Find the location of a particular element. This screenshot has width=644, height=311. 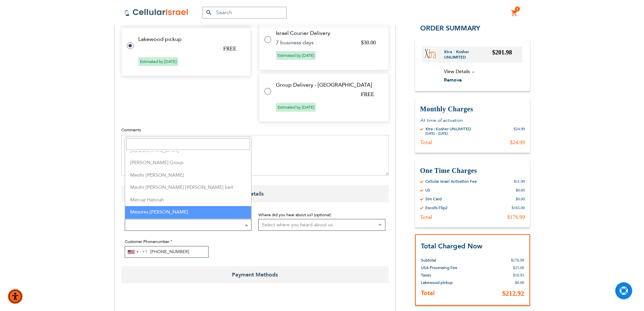

span: View Details is located at coordinates (456, 71).